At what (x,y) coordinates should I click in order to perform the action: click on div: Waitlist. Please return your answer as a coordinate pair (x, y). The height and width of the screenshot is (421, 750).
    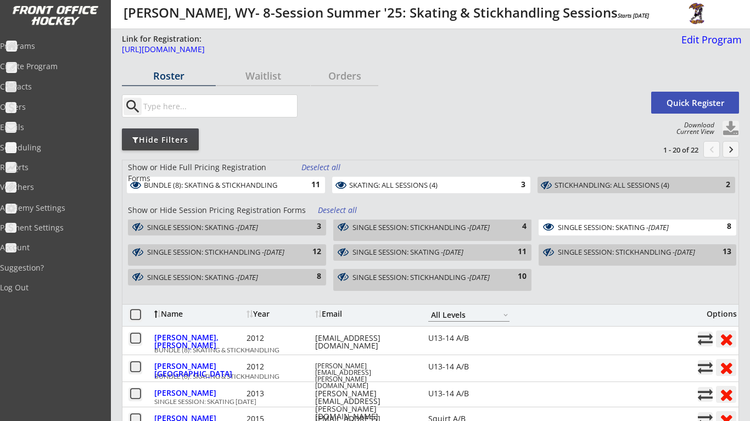
    Looking at the image, I should click on (263, 76).